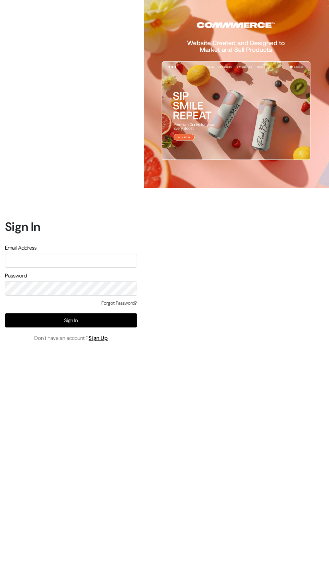 This screenshot has width=329, height=567. I want to click on label: Email Address, so click(21, 248).